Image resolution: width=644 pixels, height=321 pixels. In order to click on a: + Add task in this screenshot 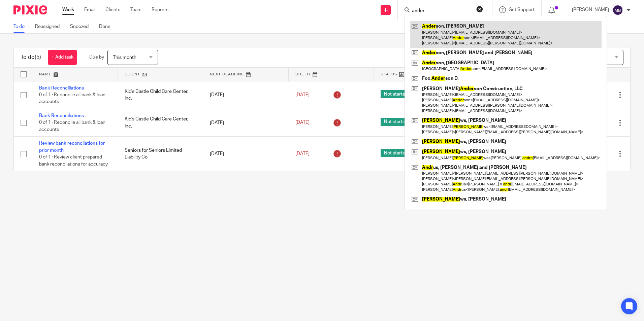, I will do `click(62, 57)`.